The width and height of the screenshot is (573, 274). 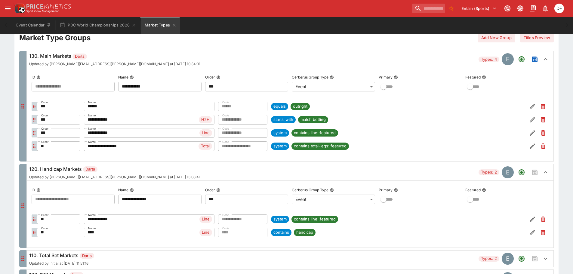 I want to click on span: contains, so click(x=281, y=233).